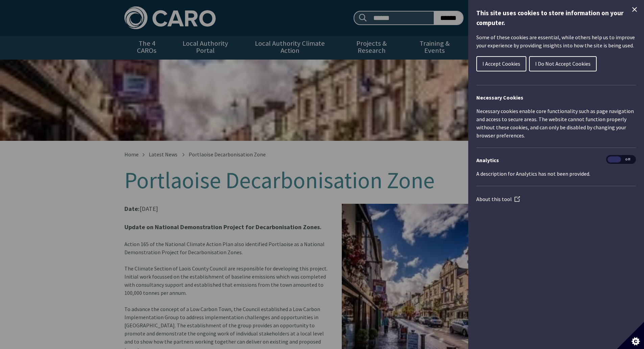 This screenshot has height=349, width=644. Describe the element at coordinates (628, 159) in the screenshot. I see `span: Off` at that location.